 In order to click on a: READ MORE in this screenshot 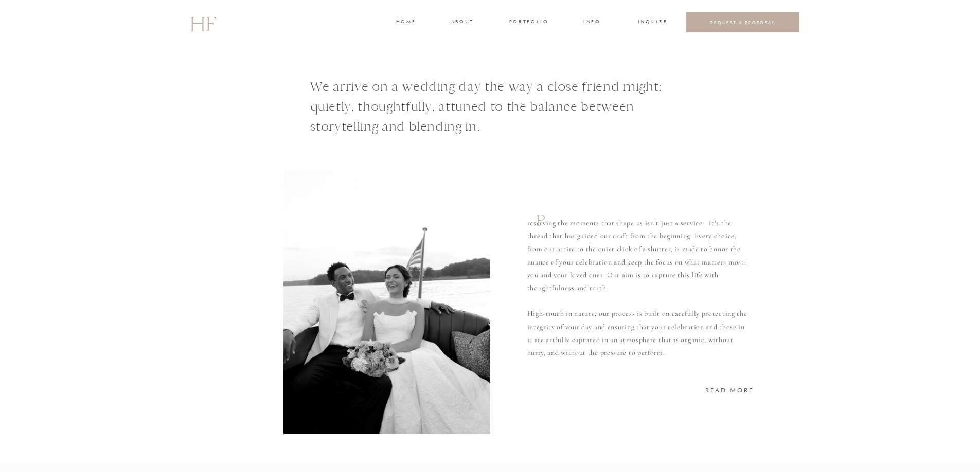, I will do `click(729, 390)`.